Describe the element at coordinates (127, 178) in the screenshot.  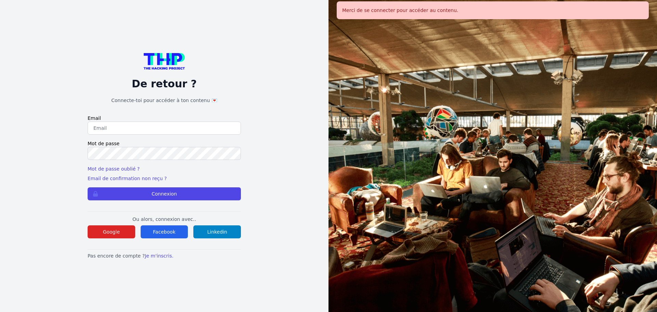
I see `a: Email de confirmation non reçu ?` at that location.